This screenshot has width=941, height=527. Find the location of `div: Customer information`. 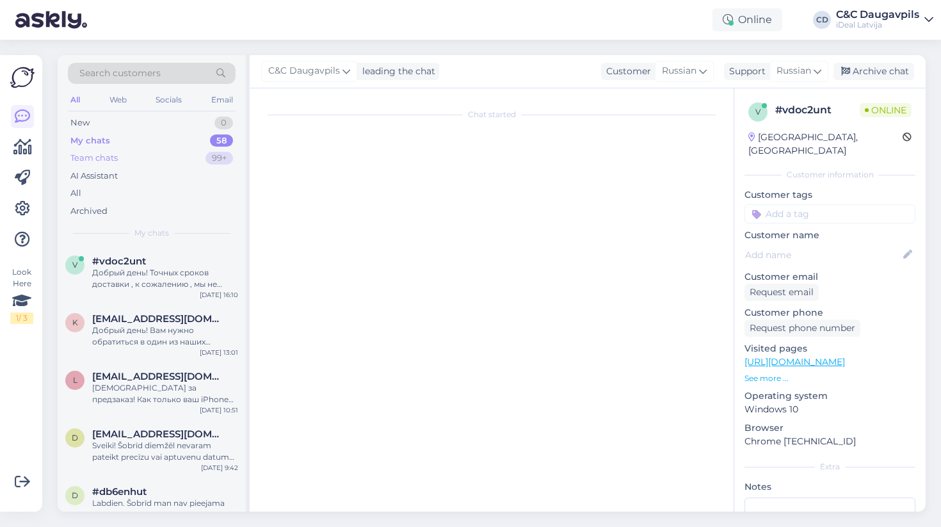

div: Customer information is located at coordinates (830, 175).